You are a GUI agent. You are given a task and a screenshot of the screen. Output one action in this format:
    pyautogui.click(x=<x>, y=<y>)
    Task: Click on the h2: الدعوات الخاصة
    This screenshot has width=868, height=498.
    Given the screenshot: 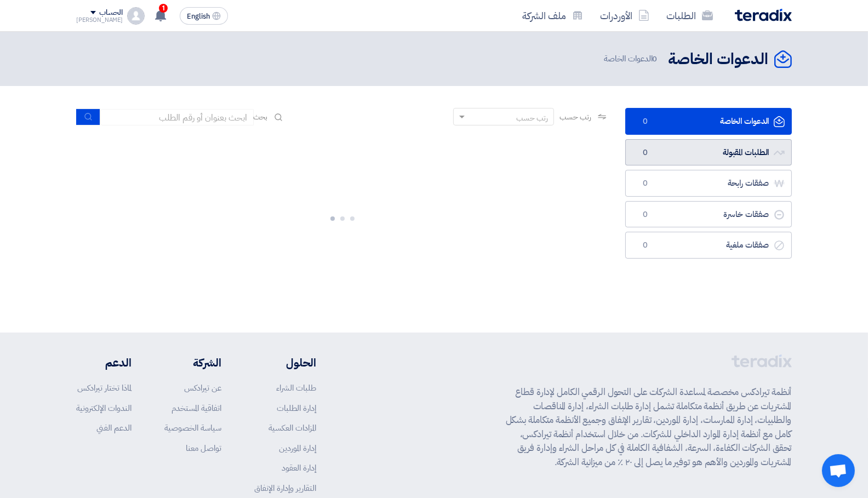 What is the action you would take?
    pyautogui.click(x=718, y=59)
    